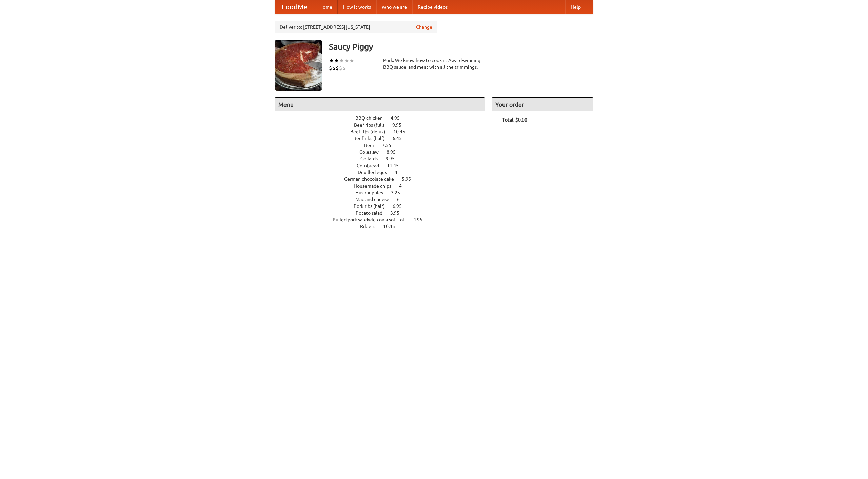 The height and width of the screenshot is (479, 868). I want to click on span: Beer, so click(373, 145).